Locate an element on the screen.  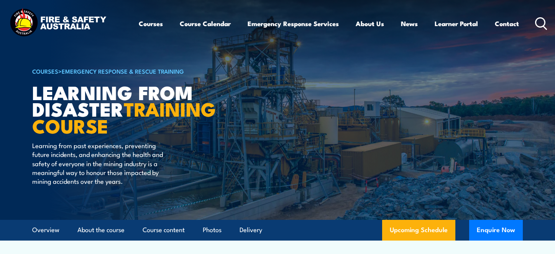
h1: Learning from Disaster is located at coordinates (127, 108).